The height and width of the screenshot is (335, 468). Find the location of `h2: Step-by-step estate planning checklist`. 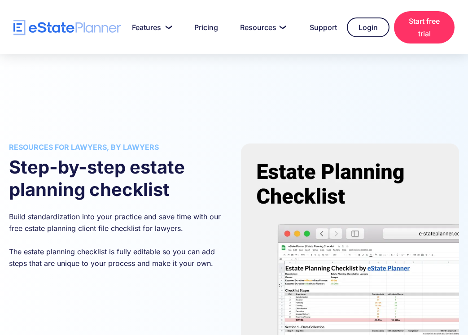

h2: Step-by-step estate planning checklist is located at coordinates (118, 179).